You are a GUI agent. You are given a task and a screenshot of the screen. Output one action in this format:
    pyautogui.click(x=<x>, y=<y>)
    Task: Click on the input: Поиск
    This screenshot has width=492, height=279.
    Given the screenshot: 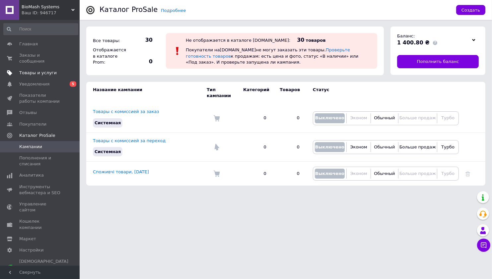 What is the action you would take?
    pyautogui.click(x=41, y=29)
    